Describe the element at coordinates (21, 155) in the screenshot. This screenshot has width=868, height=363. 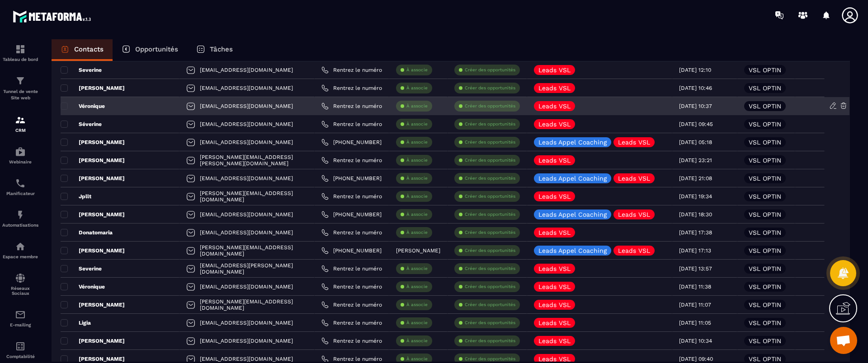
I see `a: automationsautomationsWebinaire` at that location.